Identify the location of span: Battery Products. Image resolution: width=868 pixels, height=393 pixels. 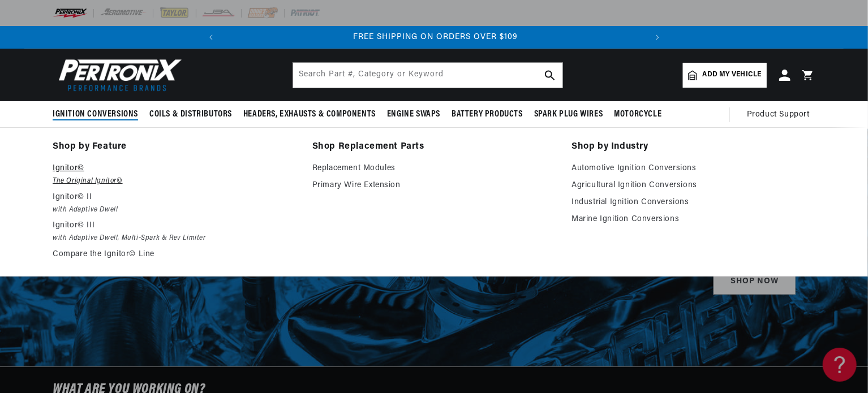
(487, 114).